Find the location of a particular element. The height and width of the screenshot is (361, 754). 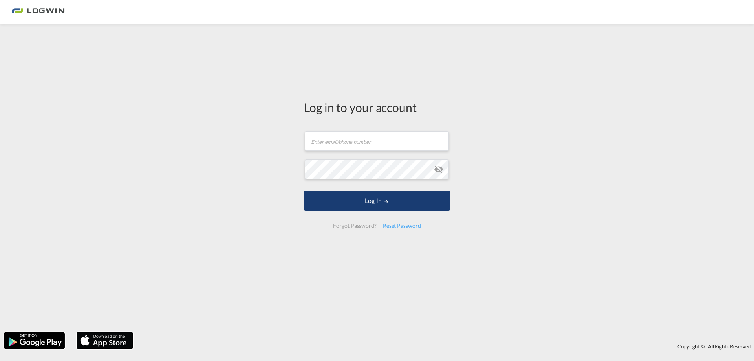

input: Enter email/phone number is located at coordinates (376, 141).